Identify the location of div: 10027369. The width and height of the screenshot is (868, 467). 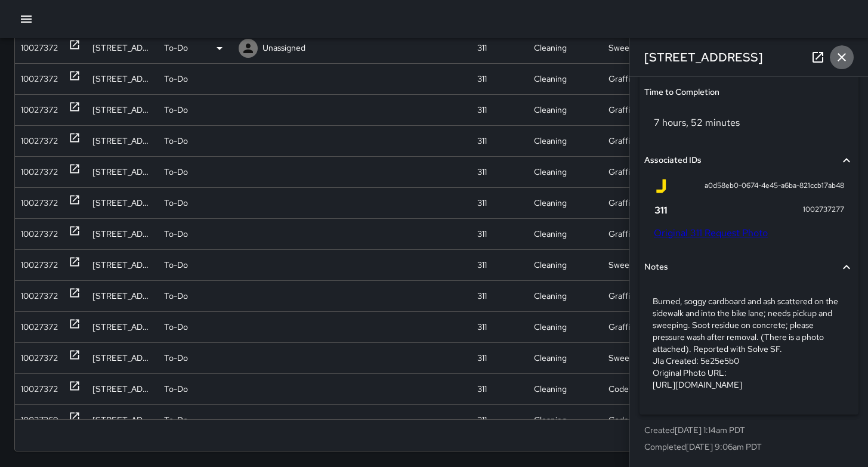
(39, 420).